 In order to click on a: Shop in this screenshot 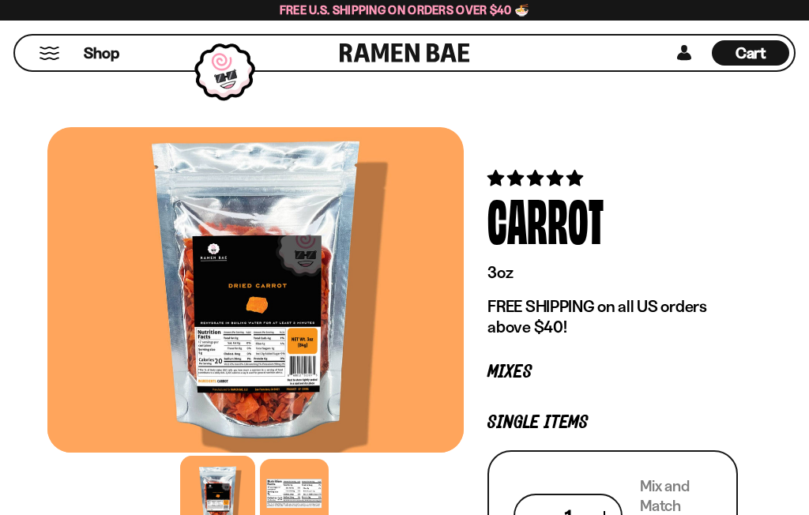, I will do `click(101, 53)`.